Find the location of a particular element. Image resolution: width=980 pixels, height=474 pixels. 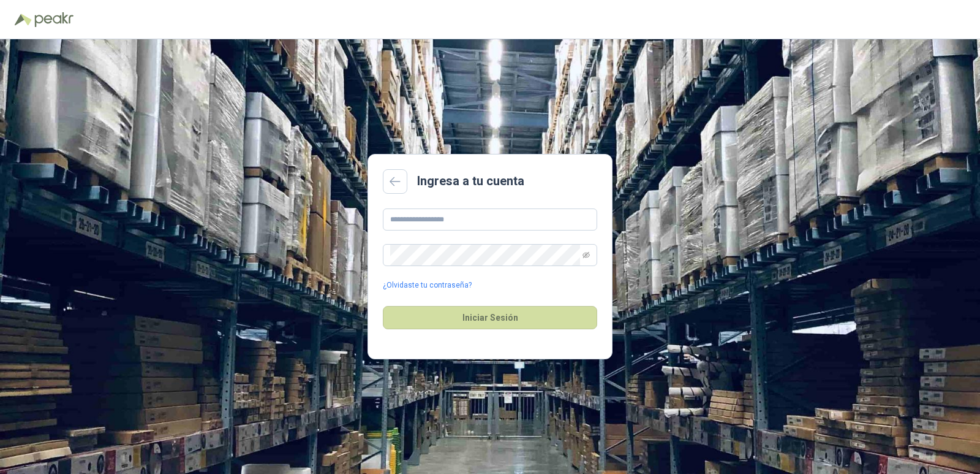

h2: Ingresa a tu cuenta is located at coordinates (471, 181).